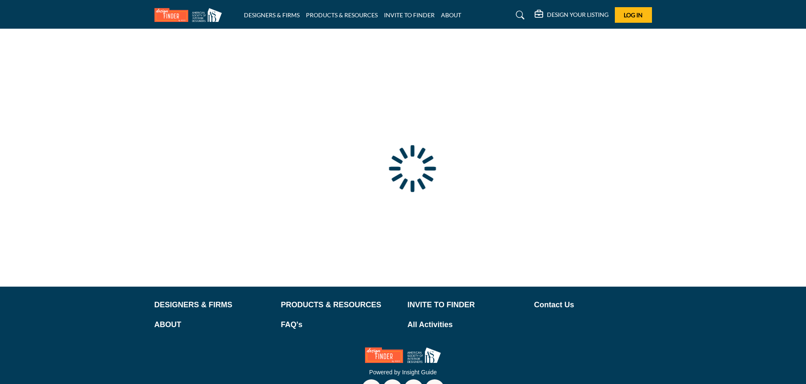  I want to click on p: PRODUCTS & RESOURCES, so click(340, 305).